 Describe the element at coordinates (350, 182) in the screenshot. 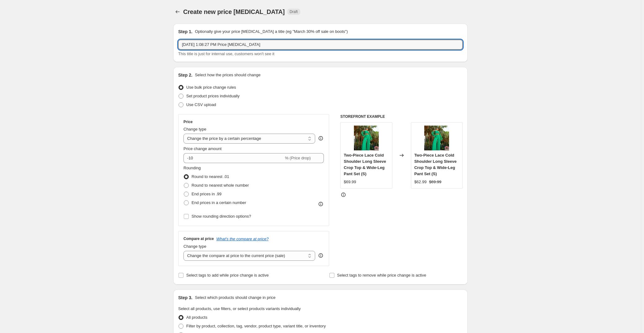

I see `div: $69.99` at that location.